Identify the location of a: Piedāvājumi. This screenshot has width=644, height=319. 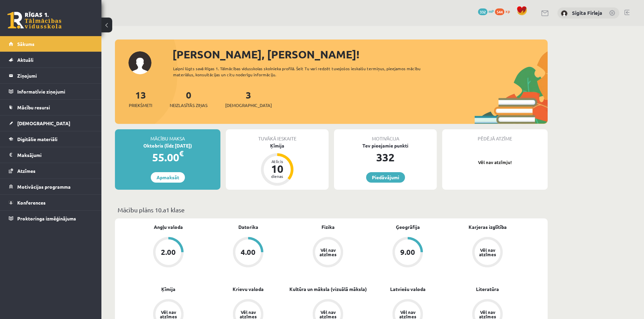
(386, 177).